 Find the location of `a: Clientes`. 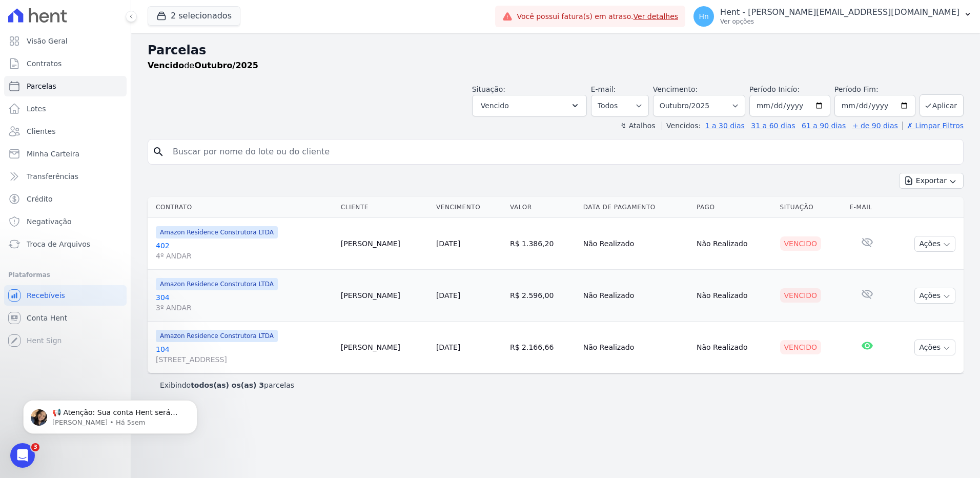

a: Clientes is located at coordinates (65, 131).